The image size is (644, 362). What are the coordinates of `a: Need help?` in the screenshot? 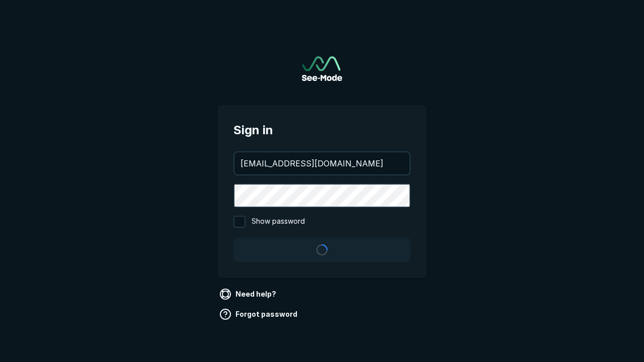 It's located at (248, 294).